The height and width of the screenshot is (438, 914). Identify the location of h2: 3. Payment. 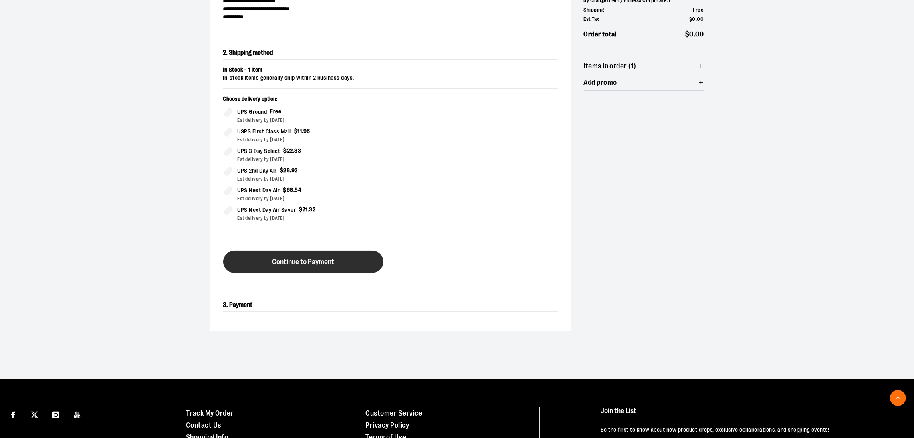
(391, 305).